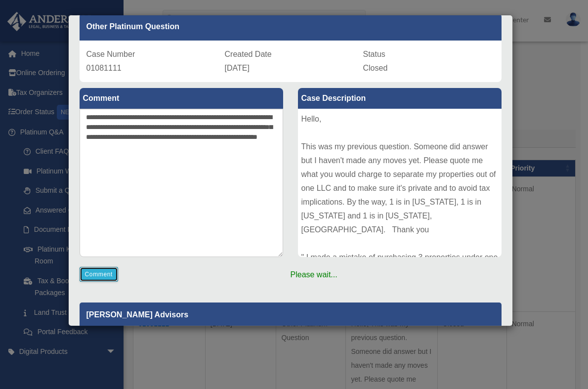 This screenshot has width=588, height=389. I want to click on span: Created Date, so click(248, 54).